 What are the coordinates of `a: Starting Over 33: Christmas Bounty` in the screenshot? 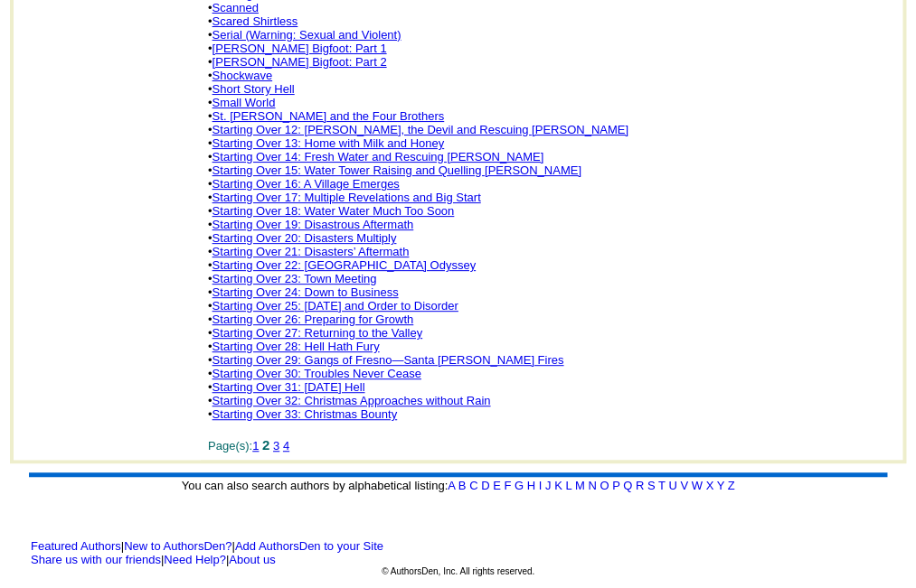 It's located at (304, 414).